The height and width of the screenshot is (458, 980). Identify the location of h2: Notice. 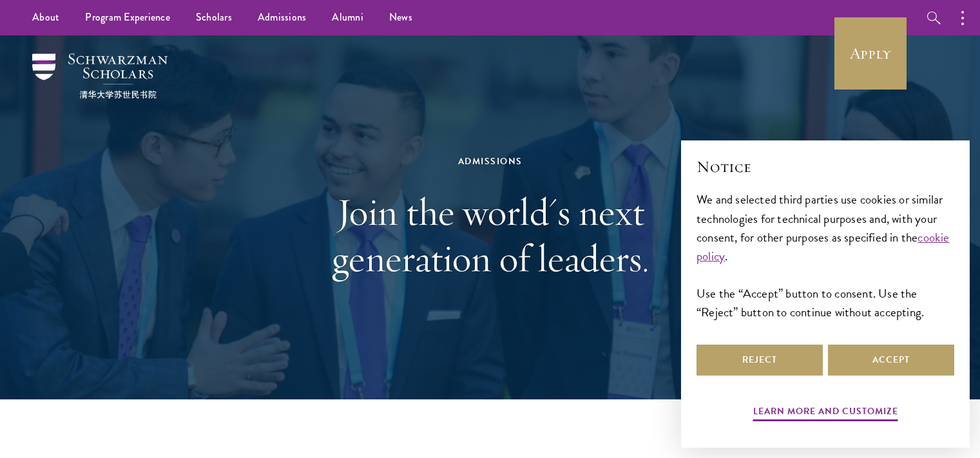
(825, 167).